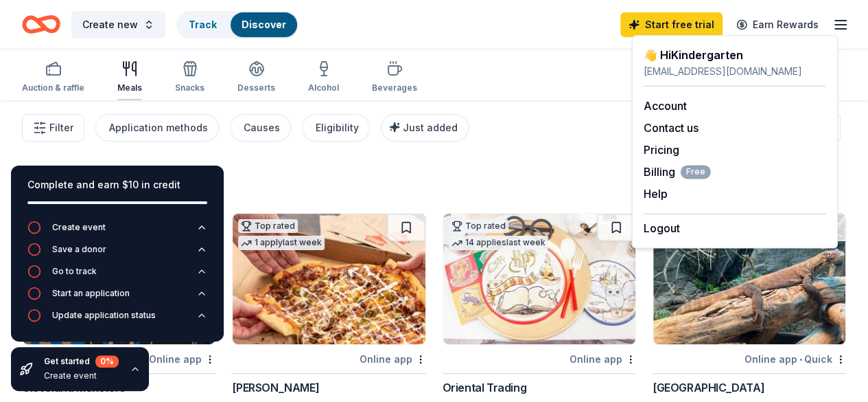 Image resolution: width=868 pixels, height=402 pixels. Describe the element at coordinates (735, 55) in the screenshot. I see `div: 👋 Hi Kindergarten` at that location.